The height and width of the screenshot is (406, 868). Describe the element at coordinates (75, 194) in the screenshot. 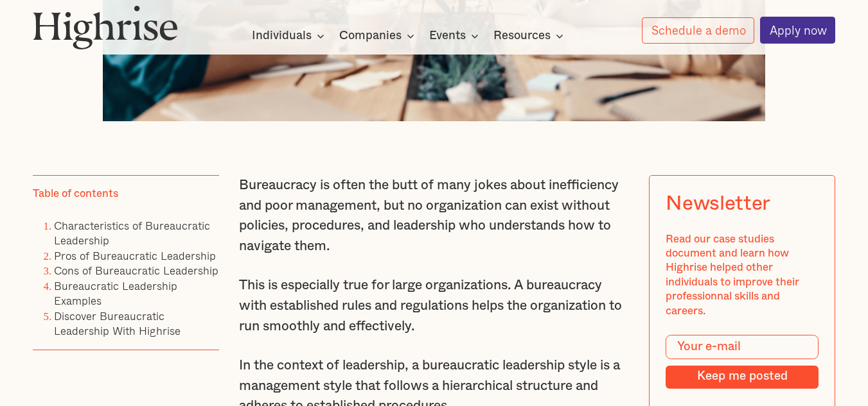

I see `div: Table of contents` at that location.